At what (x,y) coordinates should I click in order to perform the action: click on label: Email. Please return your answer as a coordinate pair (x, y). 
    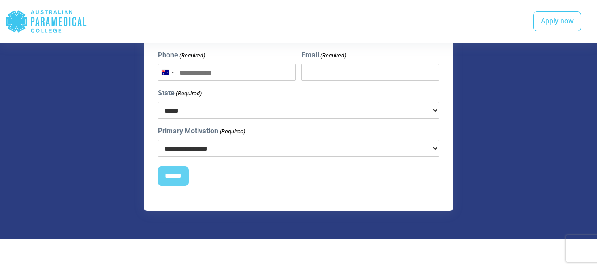
    Looking at the image, I should click on (324, 55).